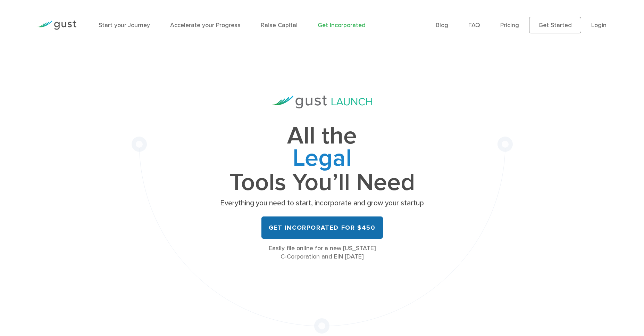  What do you see at coordinates (279, 25) in the screenshot?
I see `a: Raise Capital` at bounding box center [279, 25].